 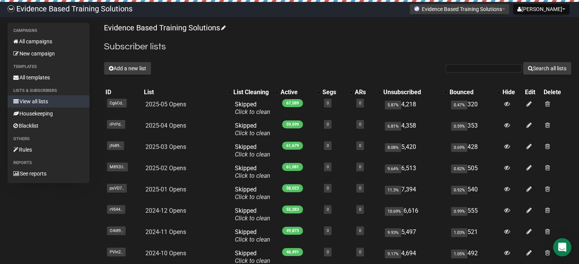 I want to click on div: List, so click(x=184, y=92).